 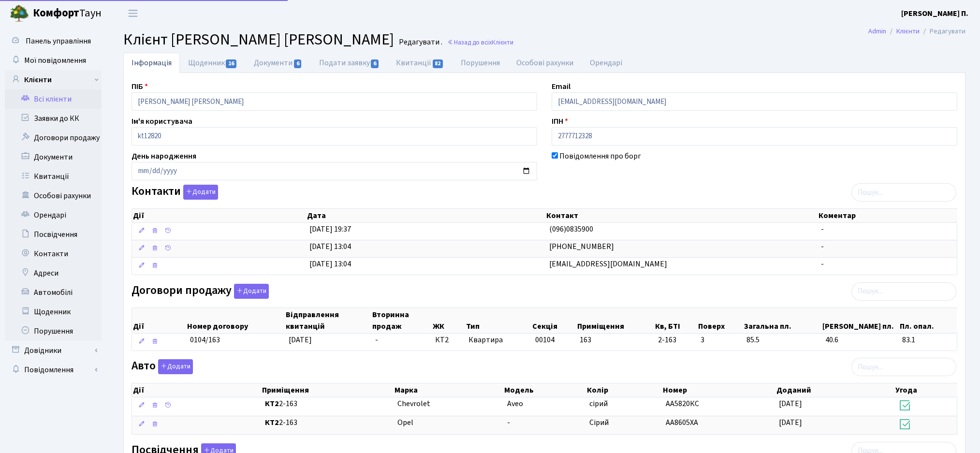 What do you see at coordinates (425, 215) in the screenshot?
I see `th: Дата` at bounding box center [425, 215].